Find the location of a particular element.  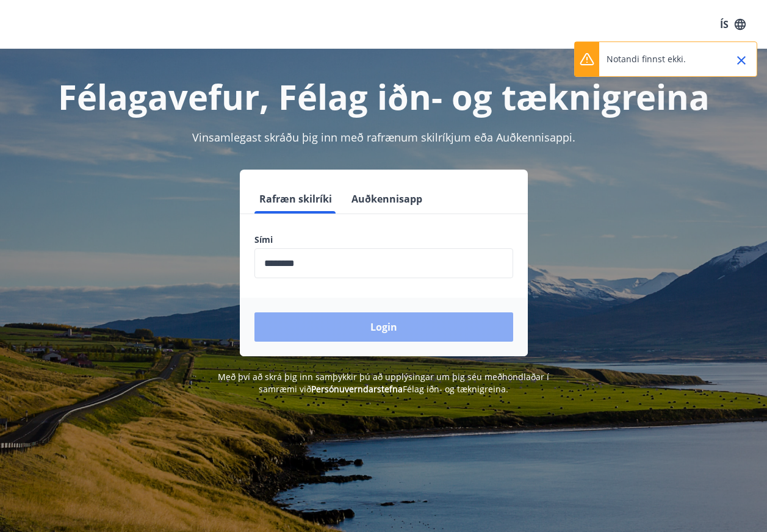

h1: Félagavefur, Félag iðn- og tæknigreina is located at coordinates (384, 96).